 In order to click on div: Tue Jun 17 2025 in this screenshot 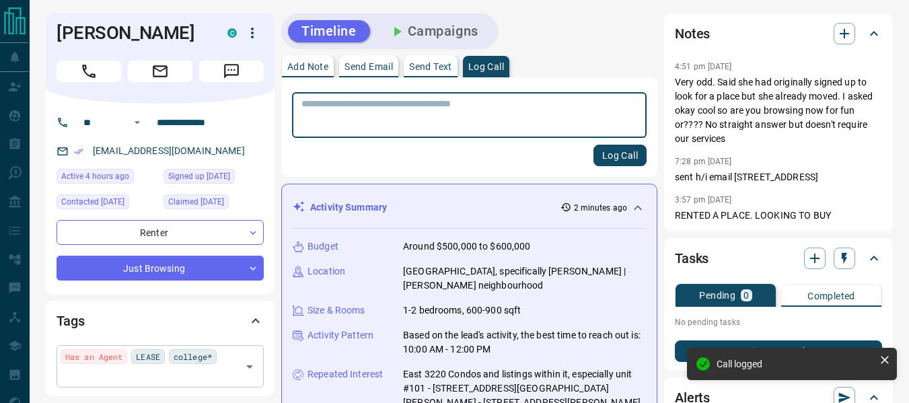, I will do `click(106, 204)`.